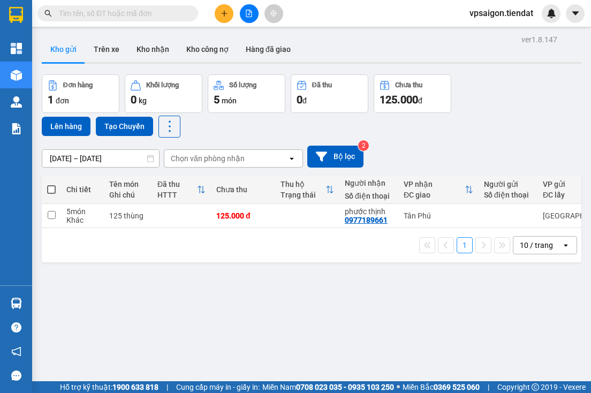  What do you see at coordinates (229, 101) in the screenshot?
I see `span: món` at bounding box center [229, 101].